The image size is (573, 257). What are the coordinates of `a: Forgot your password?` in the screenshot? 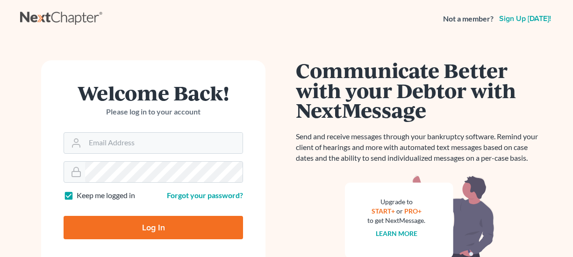 It's located at (205, 195).